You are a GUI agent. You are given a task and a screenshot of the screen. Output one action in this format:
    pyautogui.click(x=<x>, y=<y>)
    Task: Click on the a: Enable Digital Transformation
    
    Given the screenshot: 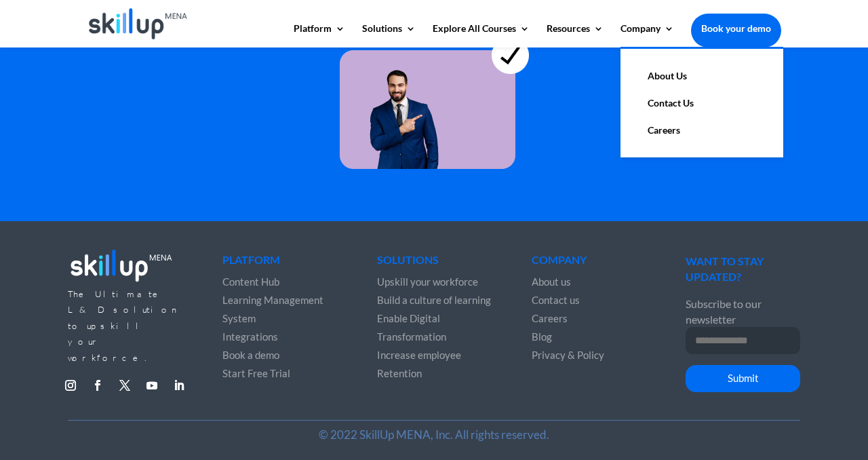 What is the action you would take?
    pyautogui.click(x=411, y=327)
    